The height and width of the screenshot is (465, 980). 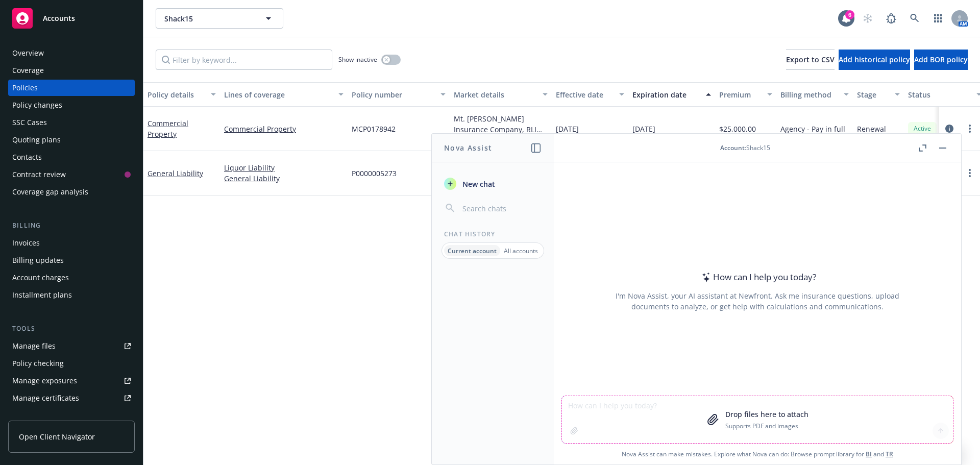 I want to click on div: Billing method, so click(x=809, y=94).